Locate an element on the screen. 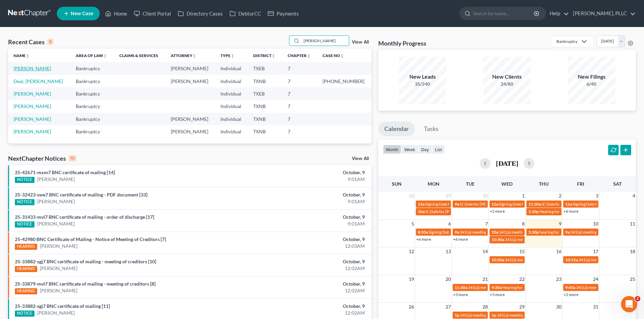  a: Home is located at coordinates (116, 13).